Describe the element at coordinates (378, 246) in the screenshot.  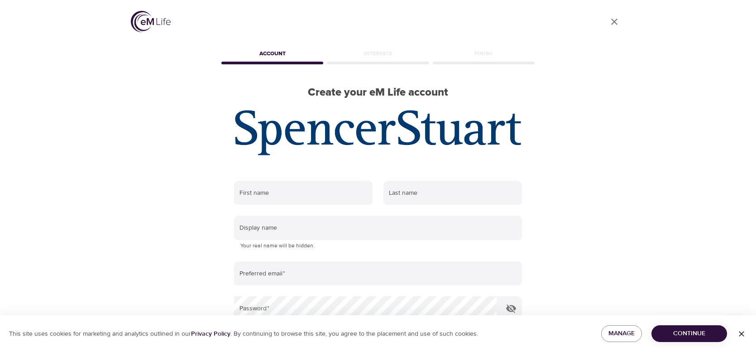
I see `p: Your real name will be hidden.` at that location.